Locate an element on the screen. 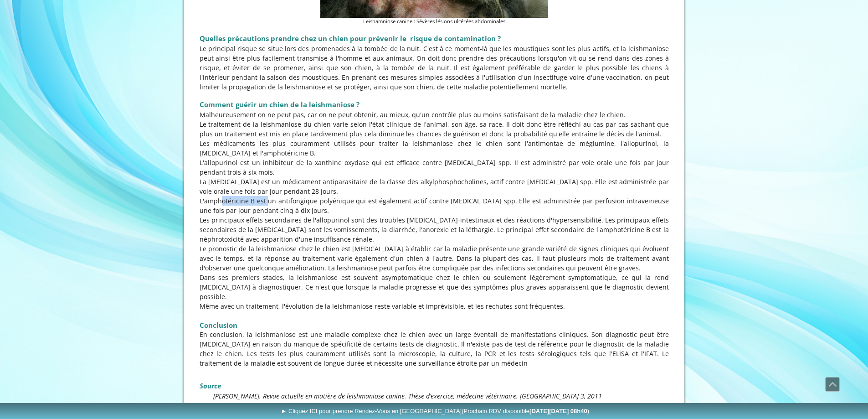  span: (Prochain RDV disponible ) is located at coordinates (525, 411).